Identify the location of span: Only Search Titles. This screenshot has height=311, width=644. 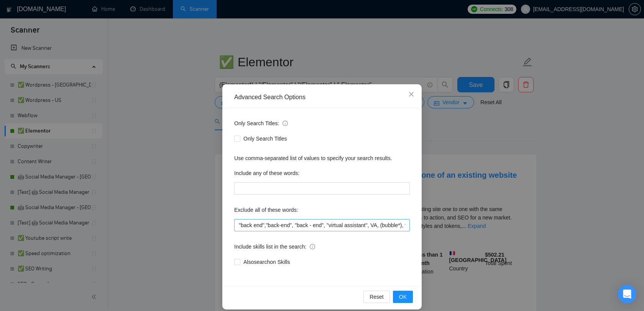
(265, 139).